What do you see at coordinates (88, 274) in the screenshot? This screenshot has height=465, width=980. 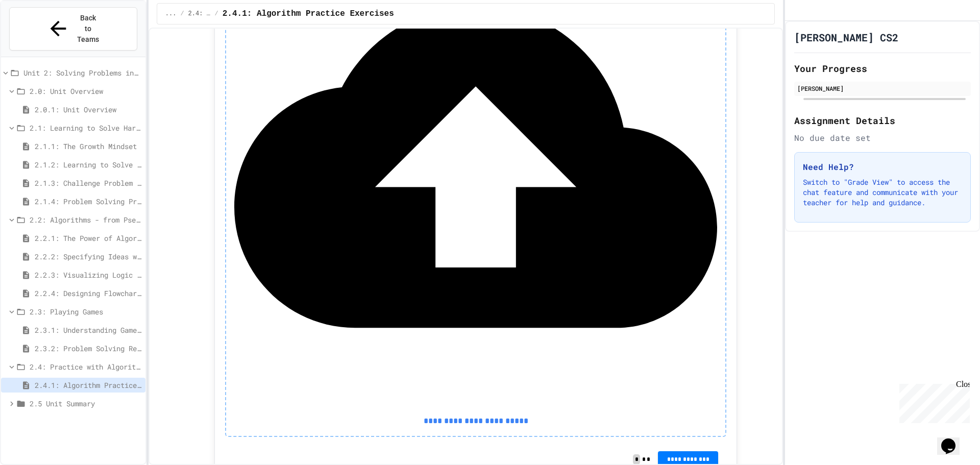 I see `span: 2.2.3: Visualizing Logic with Flowcharts` at bounding box center [88, 274].